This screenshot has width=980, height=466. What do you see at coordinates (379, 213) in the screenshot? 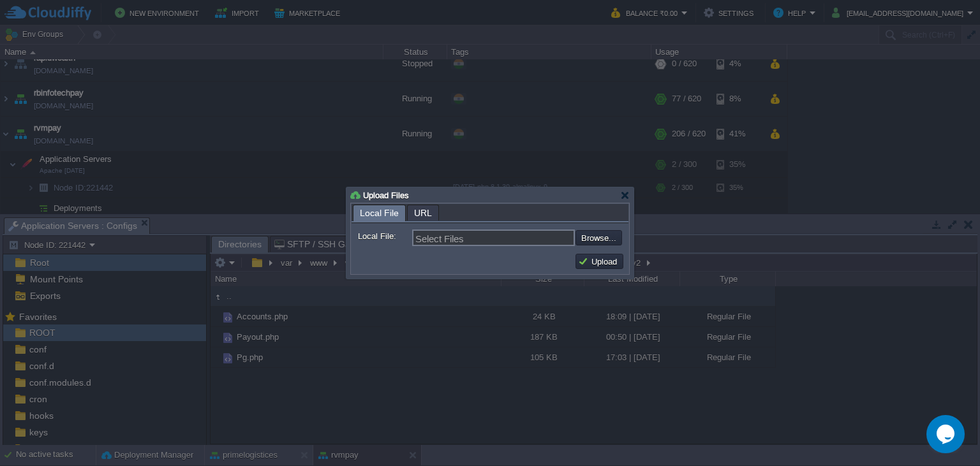
I see `span: Local File` at bounding box center [379, 213].